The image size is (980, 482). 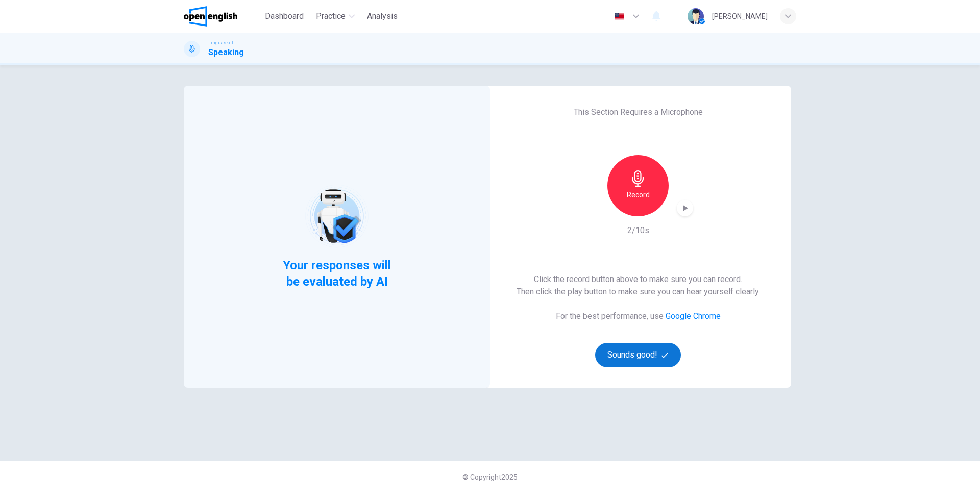 I want to click on button: Dashboard, so click(x=284, y=17).